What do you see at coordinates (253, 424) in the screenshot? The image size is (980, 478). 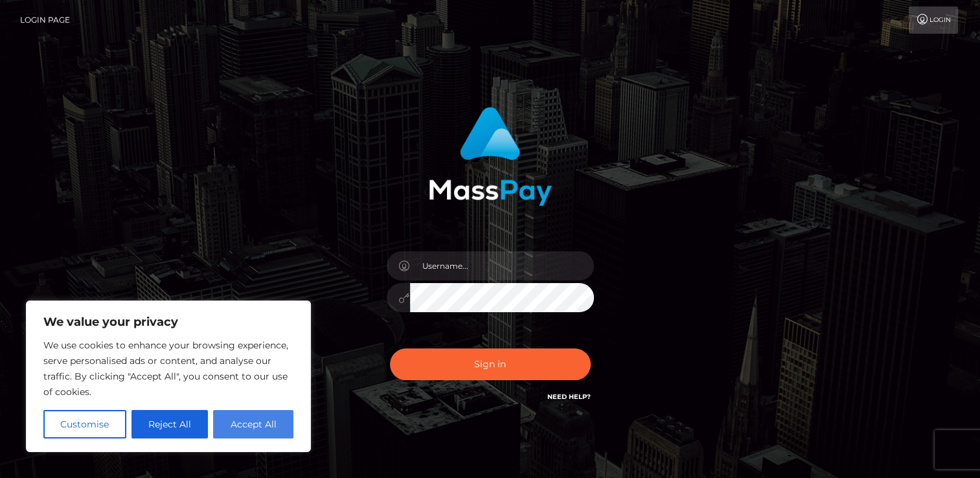 I see `button: Accept All` at bounding box center [253, 424].